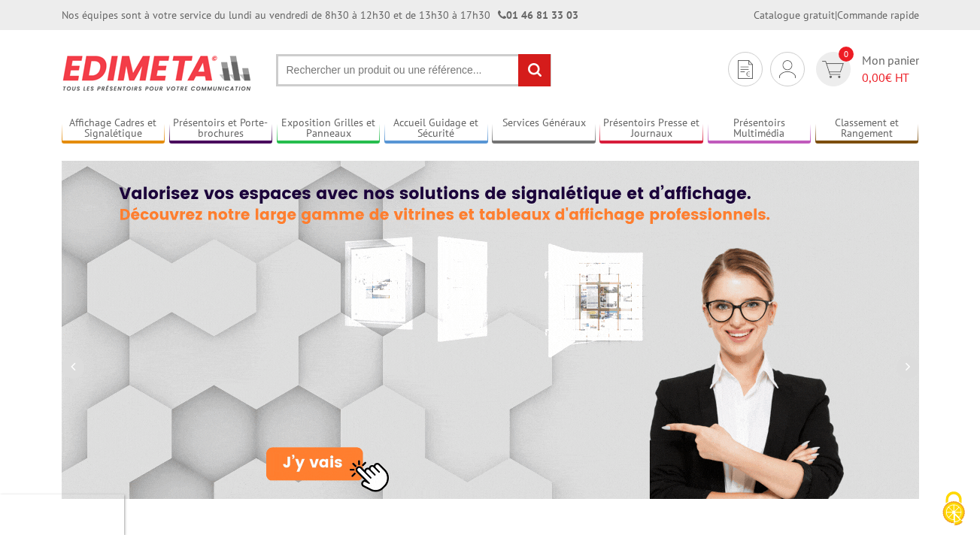  What do you see at coordinates (877, 15) in the screenshot?
I see `a: Commande rapide` at bounding box center [877, 15].